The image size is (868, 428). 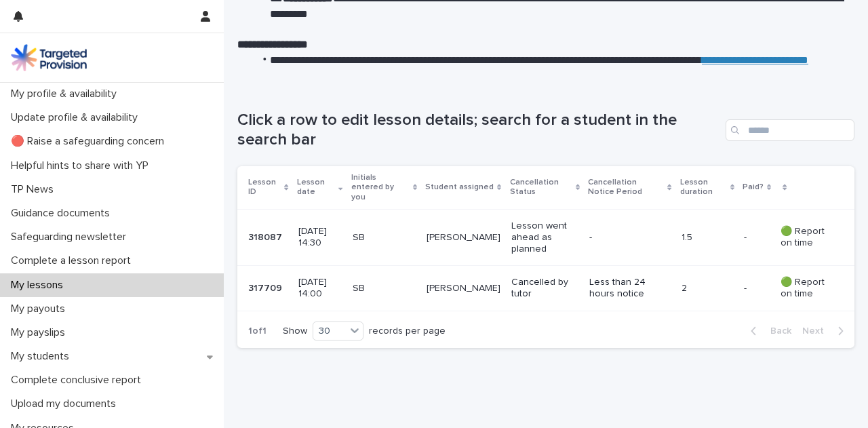 I want to click on p: Upload my documents, so click(x=66, y=404).